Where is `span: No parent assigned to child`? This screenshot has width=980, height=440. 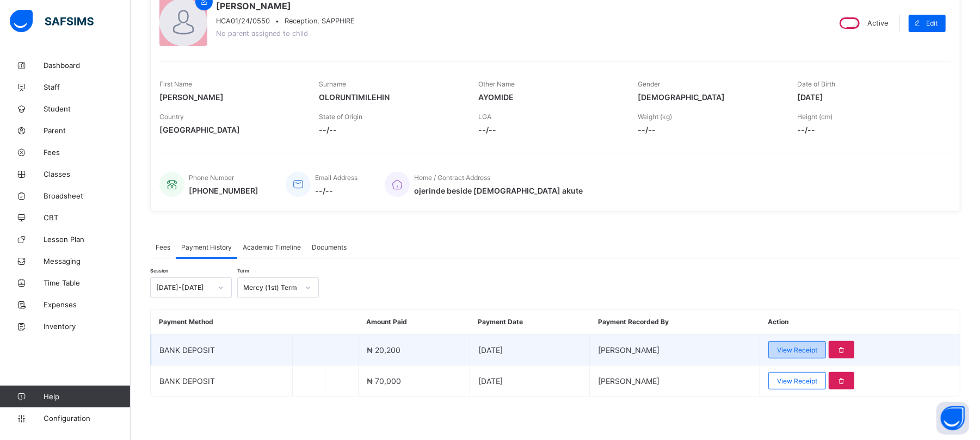
span: No parent assigned to child is located at coordinates (262, 34).